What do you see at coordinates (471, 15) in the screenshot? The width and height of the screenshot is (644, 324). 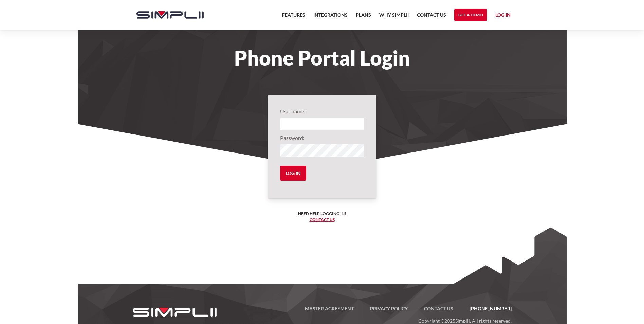 I see `a: Get a Demo` at bounding box center [471, 15].